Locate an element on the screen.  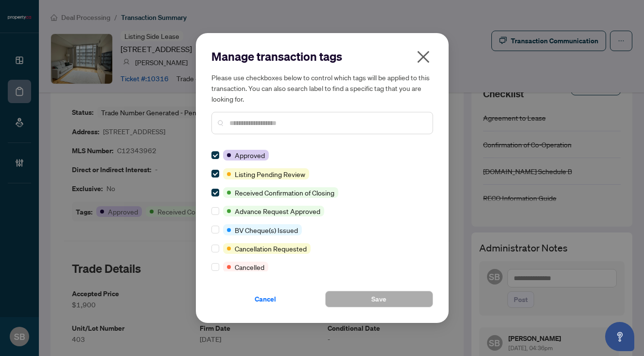
span: BV Cheque(s) Issued is located at coordinates (266, 230).